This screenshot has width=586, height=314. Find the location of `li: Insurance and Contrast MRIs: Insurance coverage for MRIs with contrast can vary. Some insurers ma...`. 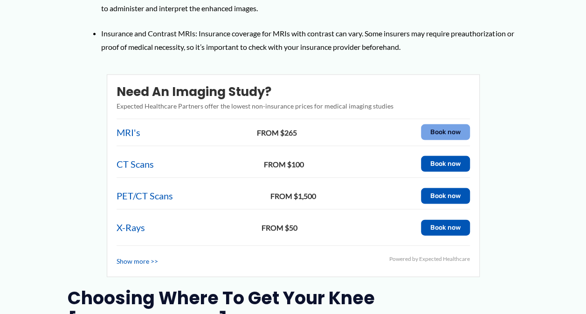

li: Insurance and Contrast MRIs: Insurance coverage for MRIs with contrast can vary. Some insurers ma... is located at coordinates (310, 40).